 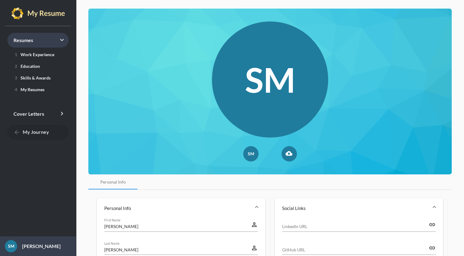 I want to click on span: Work Experience, so click(x=33, y=54).